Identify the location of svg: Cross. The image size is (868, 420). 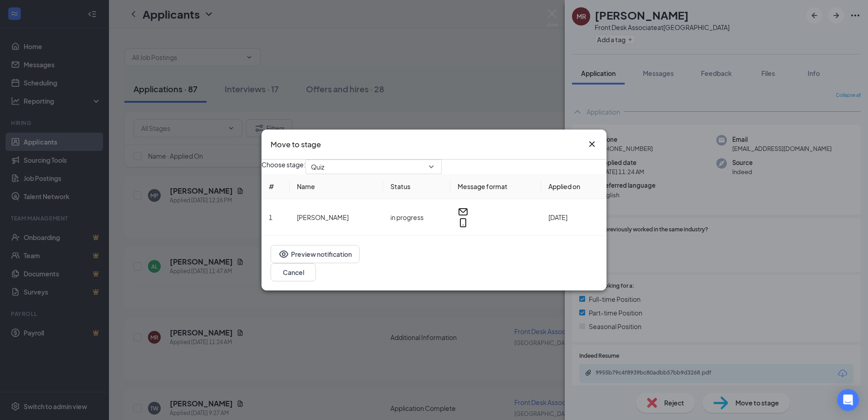
(592, 144).